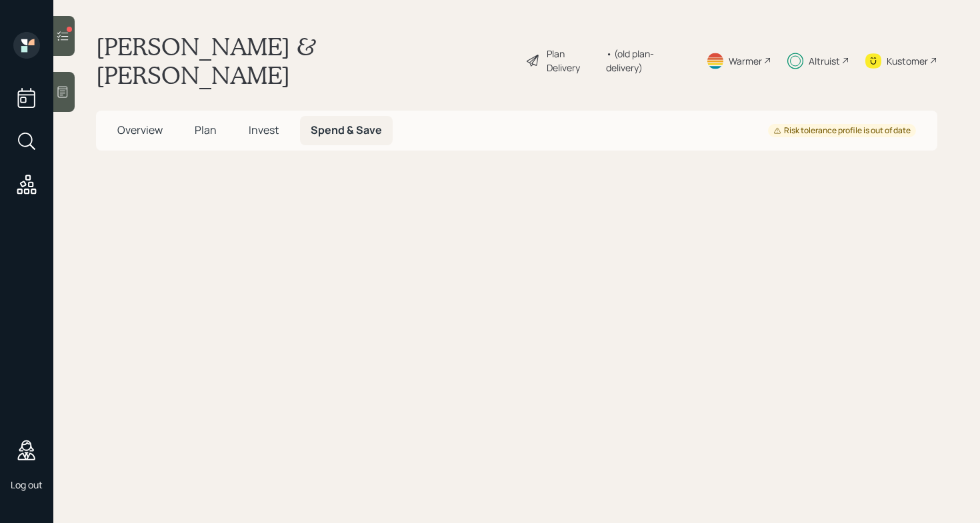  Describe the element at coordinates (745, 60) in the screenshot. I see `div: Warmer` at that location.